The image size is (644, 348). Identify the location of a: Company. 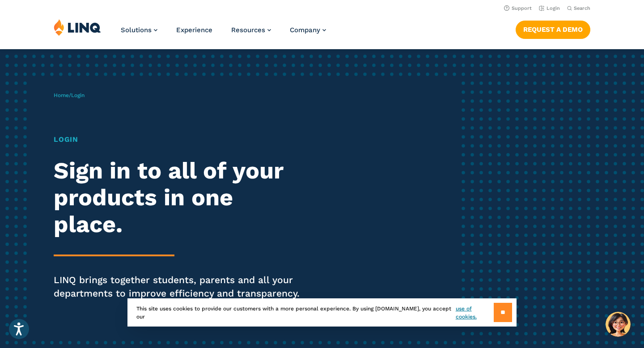
(307, 30).